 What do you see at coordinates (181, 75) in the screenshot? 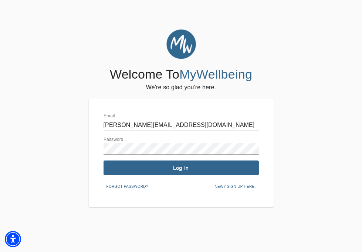
I see `h4: Welcome To` at bounding box center [181, 75].